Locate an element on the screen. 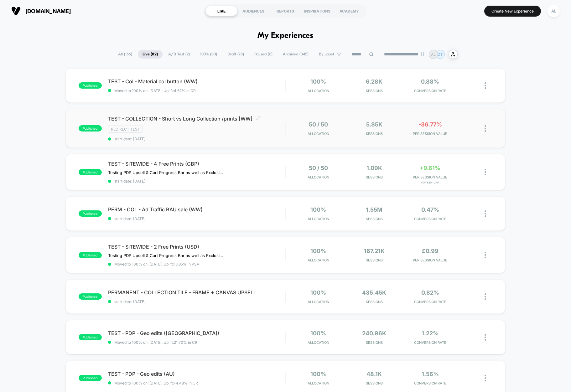 This screenshot has width=571, height=392. div: INSPIRATIONS is located at coordinates (317, 11).